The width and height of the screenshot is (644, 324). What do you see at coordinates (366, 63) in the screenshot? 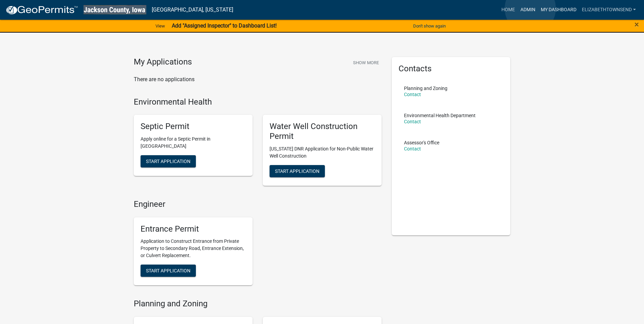
I see `button: Show More` at bounding box center [366, 63].